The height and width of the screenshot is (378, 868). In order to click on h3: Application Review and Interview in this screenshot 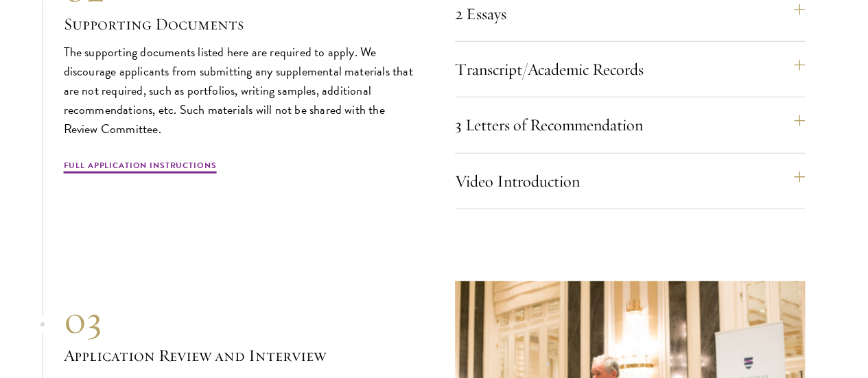, I will do `click(238, 355)`.